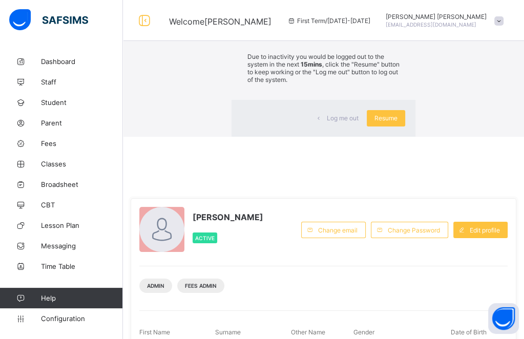 The width and height of the screenshot is (524, 339). Describe the element at coordinates (82, 164) in the screenshot. I see `span: Classes` at that location.